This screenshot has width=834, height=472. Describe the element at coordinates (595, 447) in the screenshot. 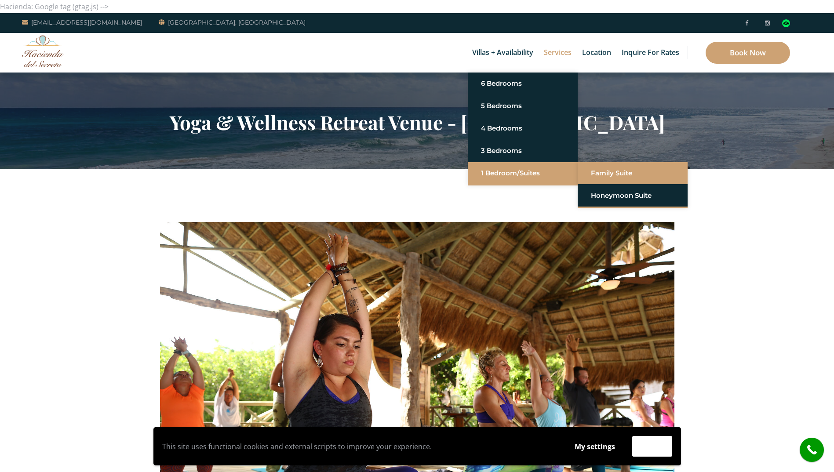

I see `button: My settings` at that location.